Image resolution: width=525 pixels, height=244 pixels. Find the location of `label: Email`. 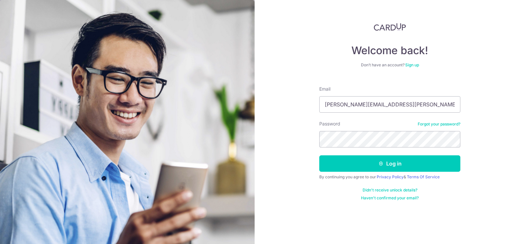

label: Email is located at coordinates (325, 89).